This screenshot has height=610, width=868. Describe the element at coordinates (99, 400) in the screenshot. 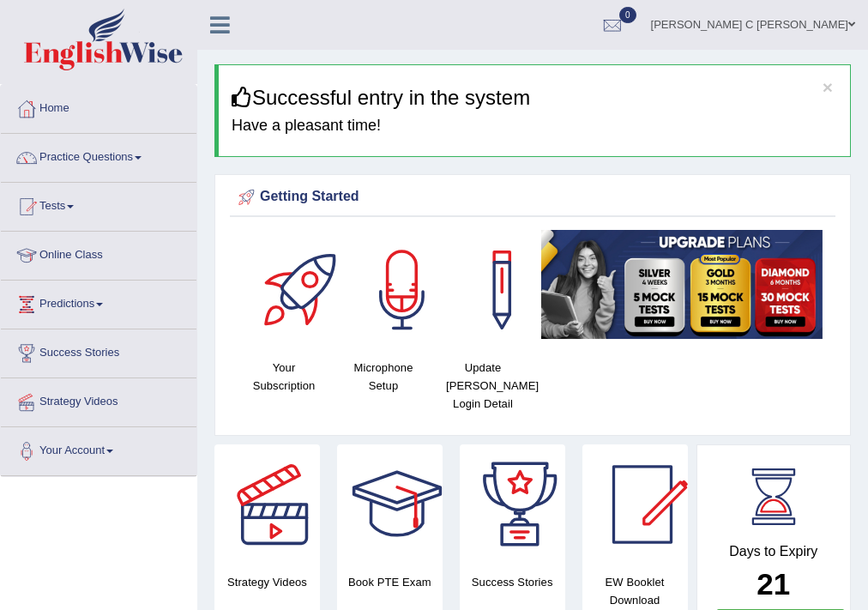

I see `a: Strategy Videos` at that location.